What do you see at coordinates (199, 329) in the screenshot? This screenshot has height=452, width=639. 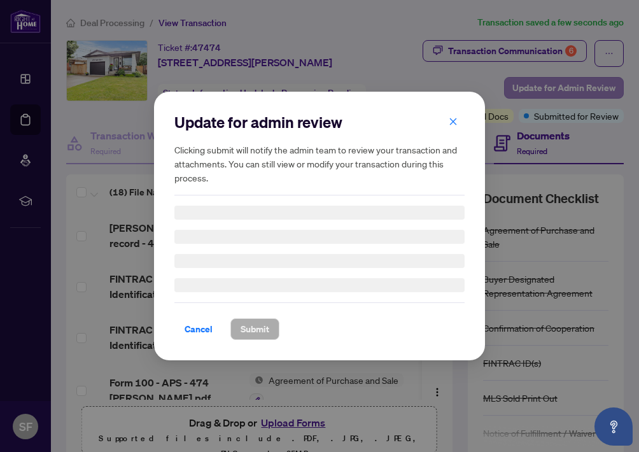 I see `span: Cancel` at bounding box center [199, 329].